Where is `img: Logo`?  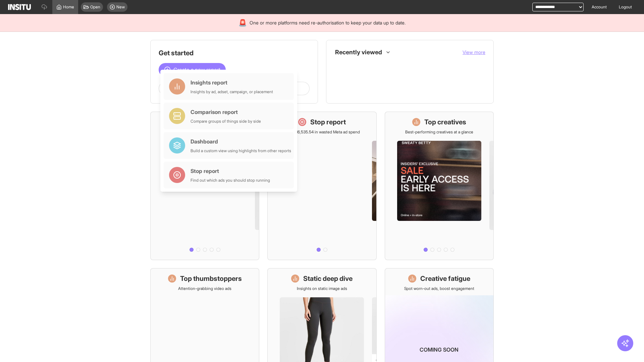
img: Logo is located at coordinates (19, 7).